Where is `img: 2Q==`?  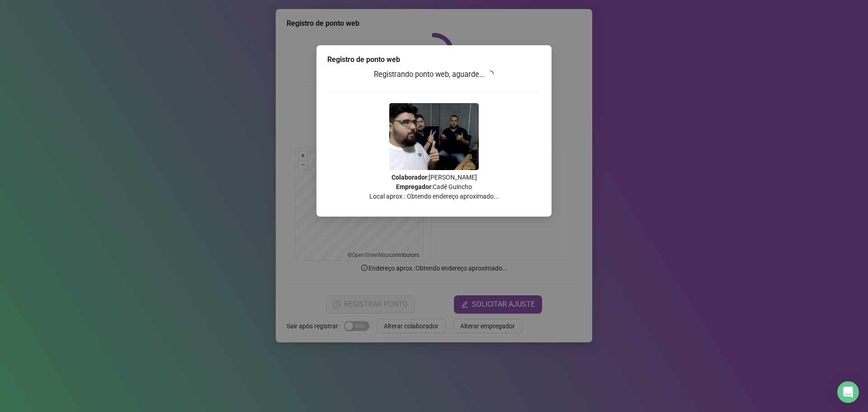
img: 2Q== is located at coordinates (434, 137).